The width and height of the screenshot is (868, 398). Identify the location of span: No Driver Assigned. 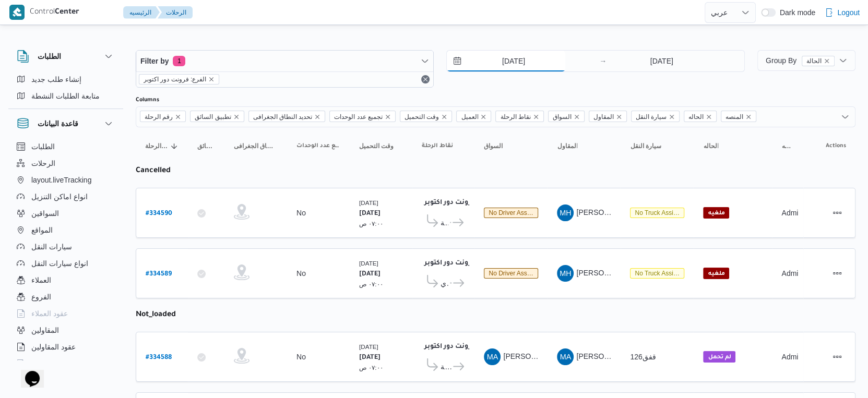
(511, 273).